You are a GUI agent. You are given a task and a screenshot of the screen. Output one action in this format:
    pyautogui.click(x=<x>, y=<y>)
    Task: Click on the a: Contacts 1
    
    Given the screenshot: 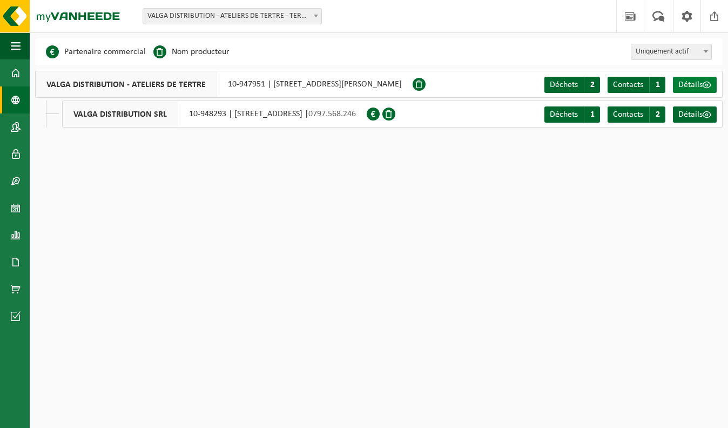 What is the action you would take?
    pyautogui.click(x=636, y=85)
    